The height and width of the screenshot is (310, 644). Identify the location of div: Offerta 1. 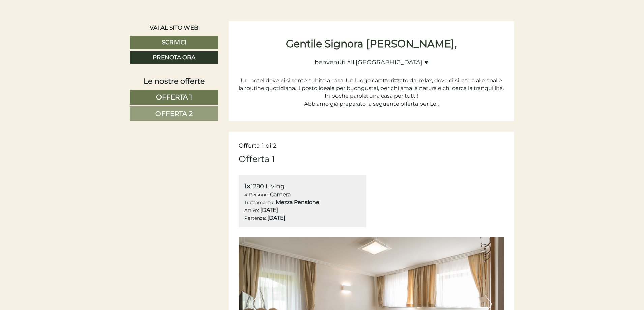
(256, 159).